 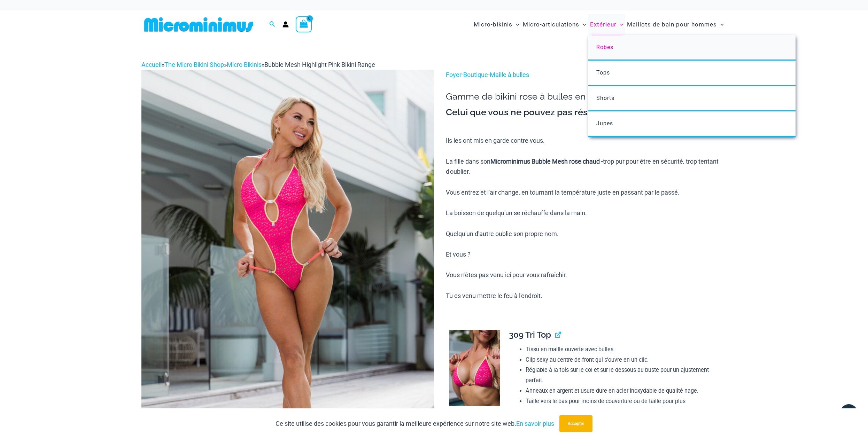 What do you see at coordinates (623, 350) in the screenshot?
I see `li: Tissu en maille ouverte avec bulles.` at bounding box center [623, 350].